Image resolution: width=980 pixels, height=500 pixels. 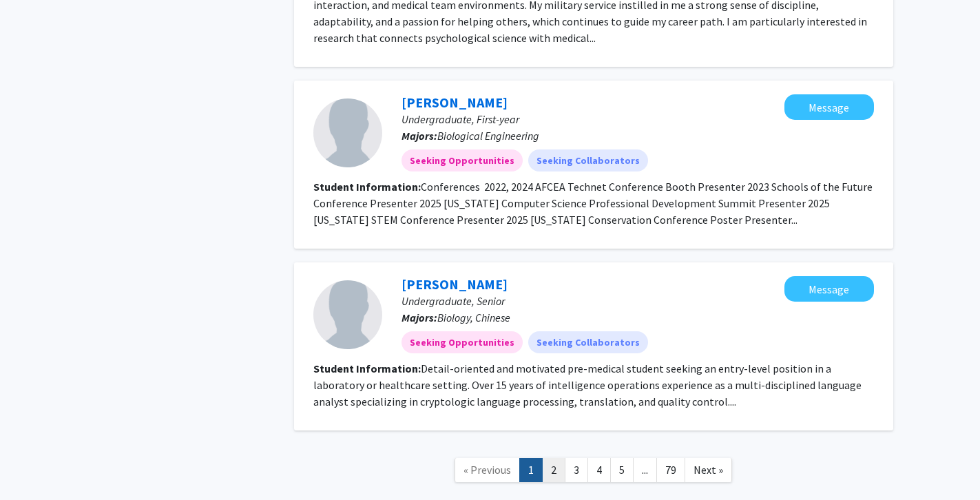 What do you see at coordinates (488, 136) in the screenshot?
I see `span: Biological Engineering` at bounding box center [488, 136].